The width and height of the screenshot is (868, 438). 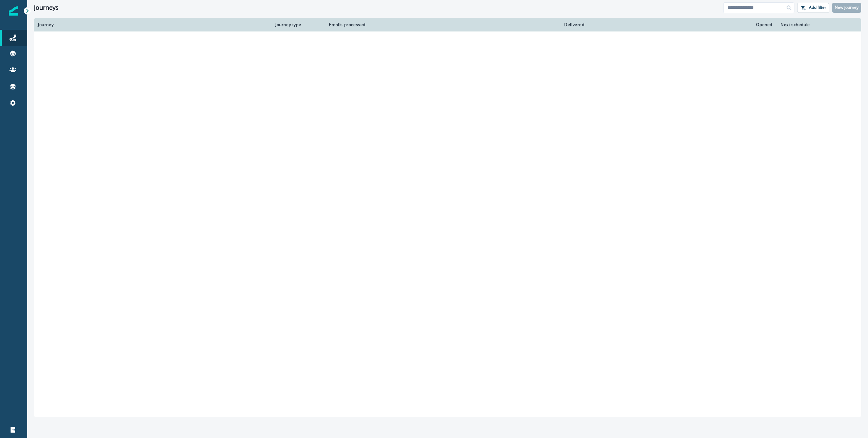 What do you see at coordinates (46, 8) in the screenshot?
I see `h1: Journeys` at bounding box center [46, 8].